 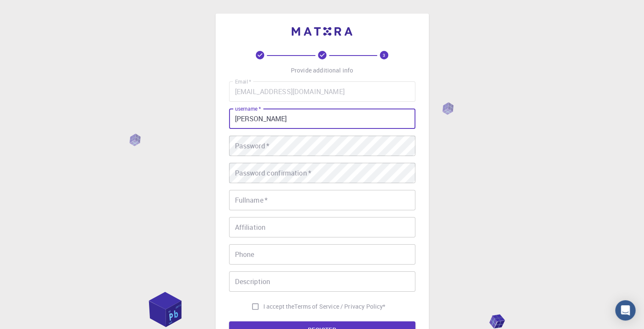 I want to click on div: Open Intercom Messenger, so click(x=626, y=310).